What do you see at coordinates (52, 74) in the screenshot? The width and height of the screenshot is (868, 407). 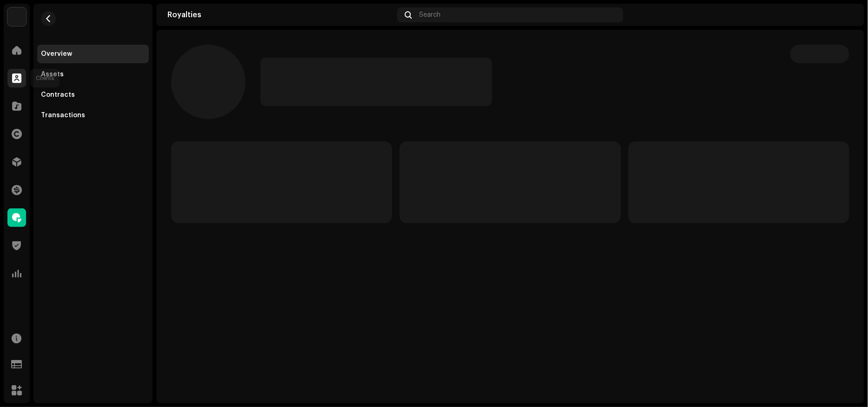 I see `div: Assets` at bounding box center [52, 74].